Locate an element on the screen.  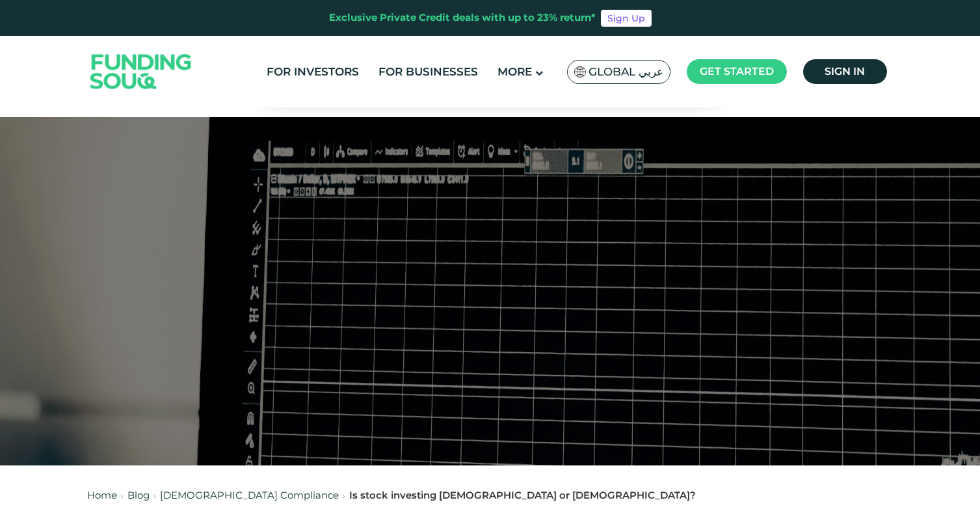
a: Sign Up is located at coordinates (627, 18).